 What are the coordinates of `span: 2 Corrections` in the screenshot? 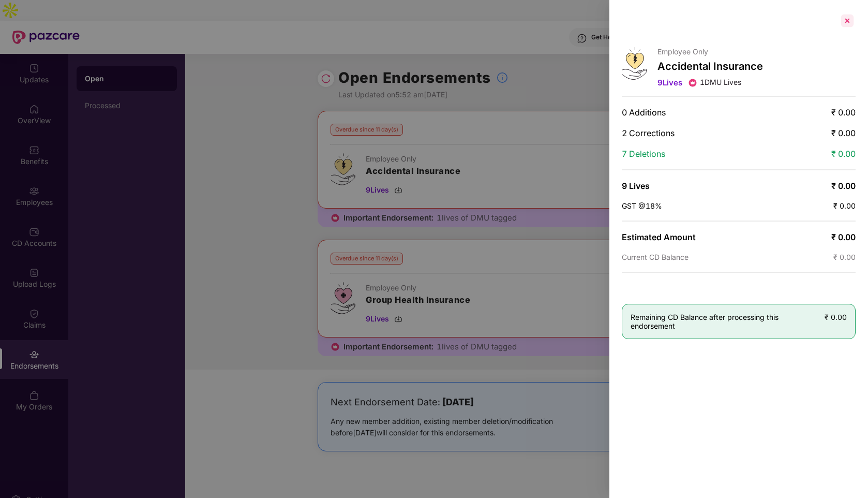 It's located at (648, 133).